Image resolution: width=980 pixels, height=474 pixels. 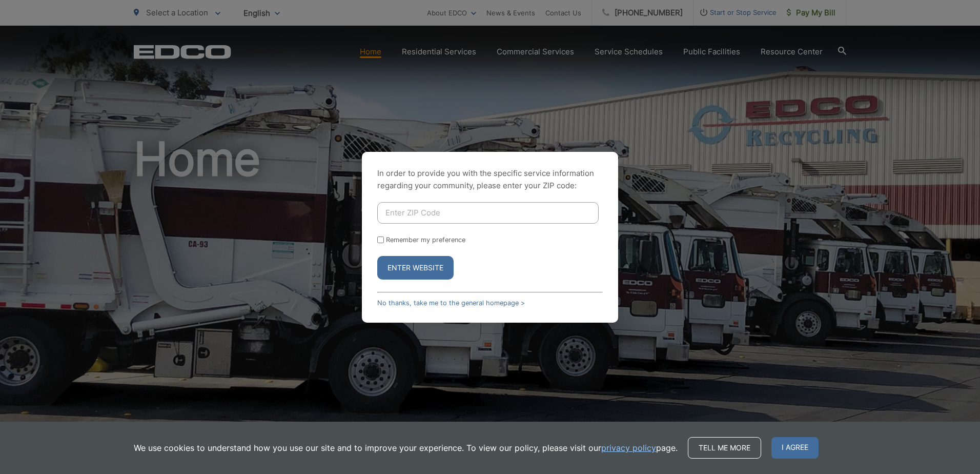 I want to click on input: Enter ZIP Code, so click(x=488, y=213).